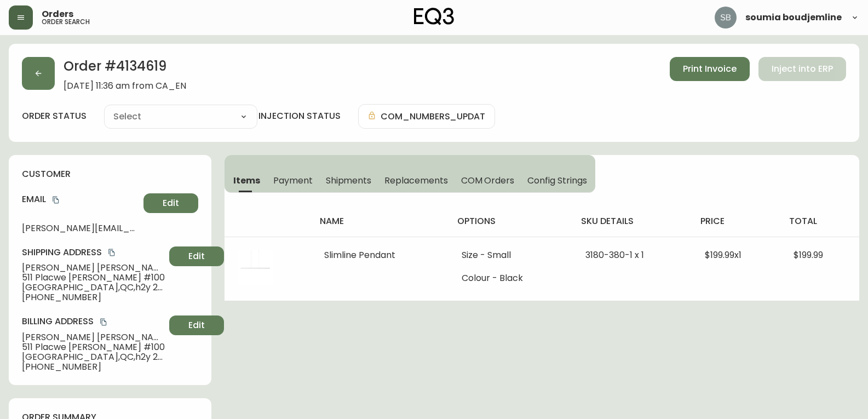 This screenshot has height=419, width=868. Describe the element at coordinates (510, 221) in the screenshot. I see `h4: options` at that location.